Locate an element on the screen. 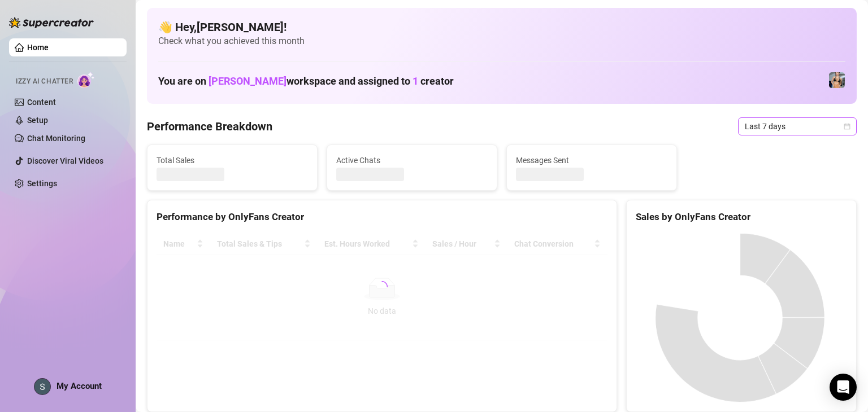  a: Setup is located at coordinates (37, 120).